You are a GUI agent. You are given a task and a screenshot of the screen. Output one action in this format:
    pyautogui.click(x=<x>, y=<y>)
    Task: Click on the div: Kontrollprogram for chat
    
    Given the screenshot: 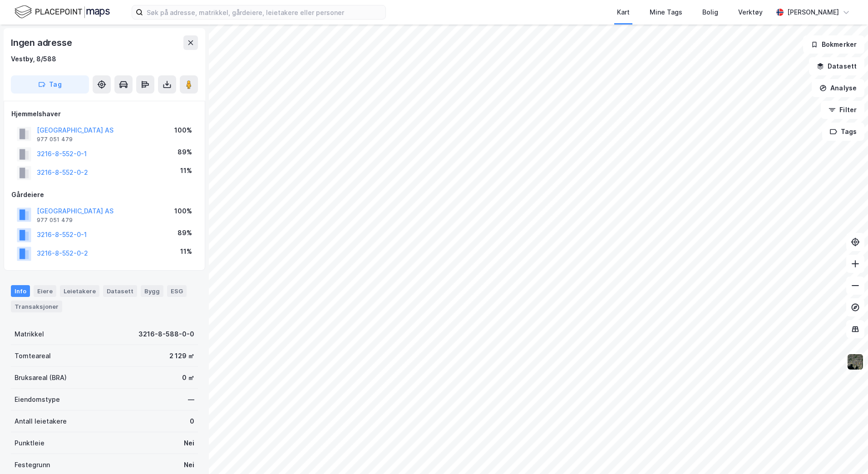 What is the action you would take?
    pyautogui.click(x=845, y=452)
    